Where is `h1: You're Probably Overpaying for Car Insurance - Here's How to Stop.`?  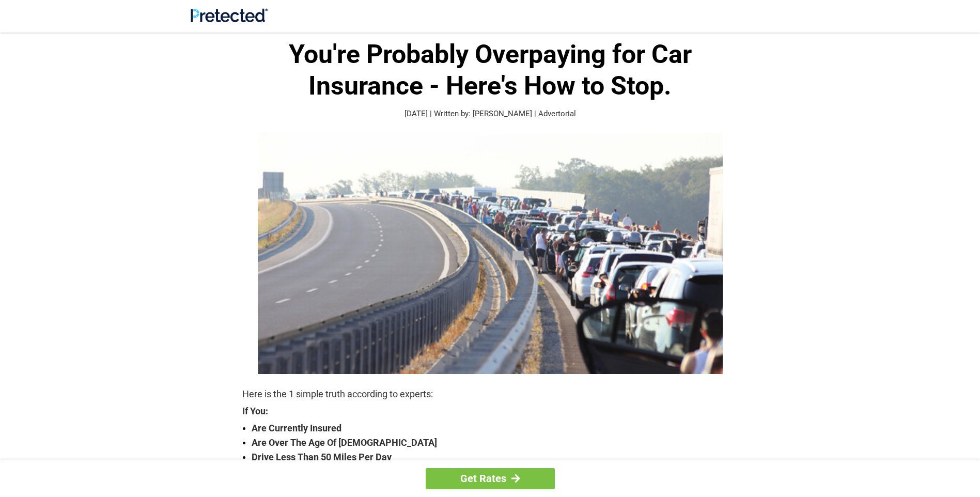
h1: You're Probably Overpaying for Car Insurance - Here's How to Stop. is located at coordinates (490, 70).